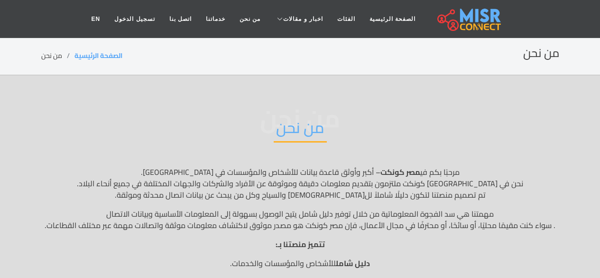 This screenshot has height=278, width=600. I want to click on p: للأشخاص والمؤسسات والخدمات., so click(300, 263).